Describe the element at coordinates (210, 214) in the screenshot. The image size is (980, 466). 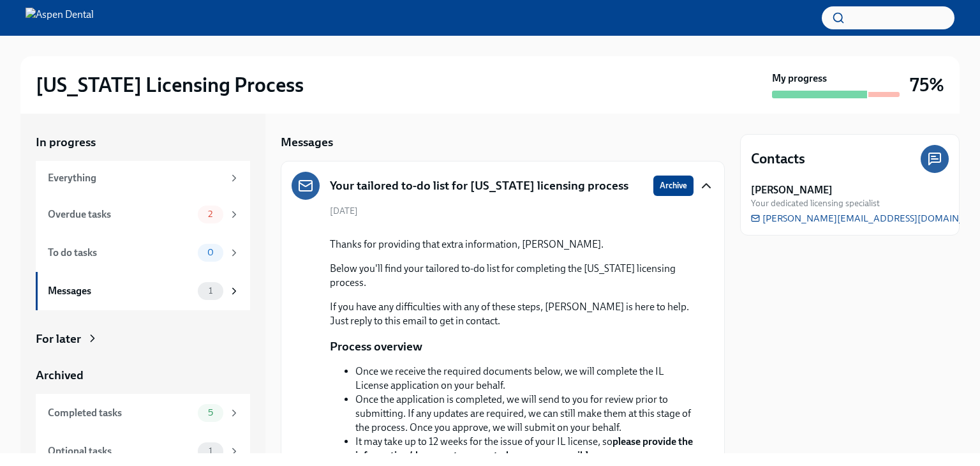
I see `span: 2` at that location.